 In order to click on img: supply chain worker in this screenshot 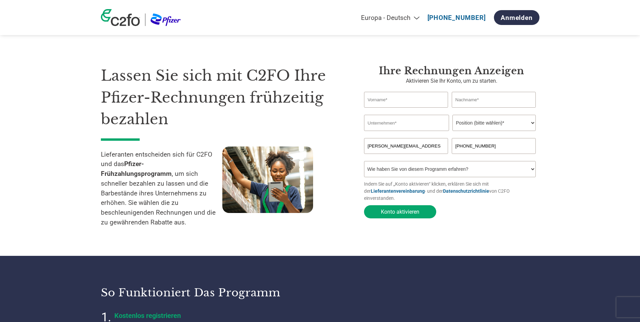, I will do `click(268, 180)`.